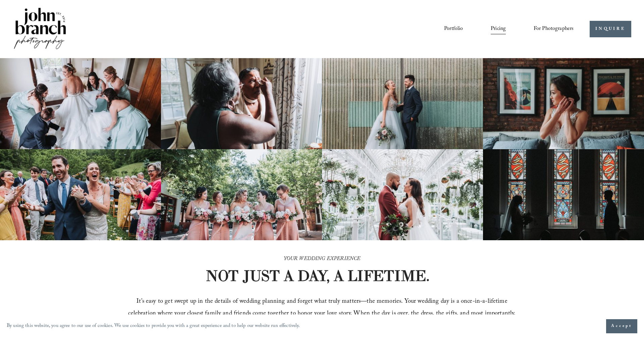 The height and width of the screenshot is (338, 644). I want to click on a: Pricing, so click(498, 29).